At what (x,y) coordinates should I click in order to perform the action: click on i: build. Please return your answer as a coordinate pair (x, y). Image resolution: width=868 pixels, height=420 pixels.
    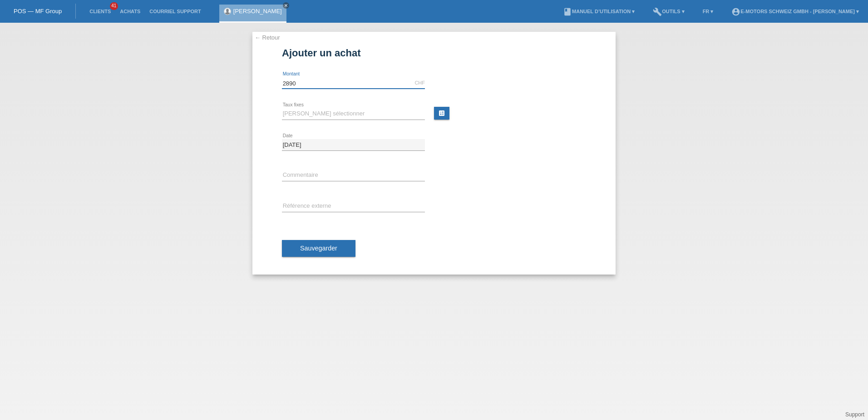
    Looking at the image, I should click on (657, 12).